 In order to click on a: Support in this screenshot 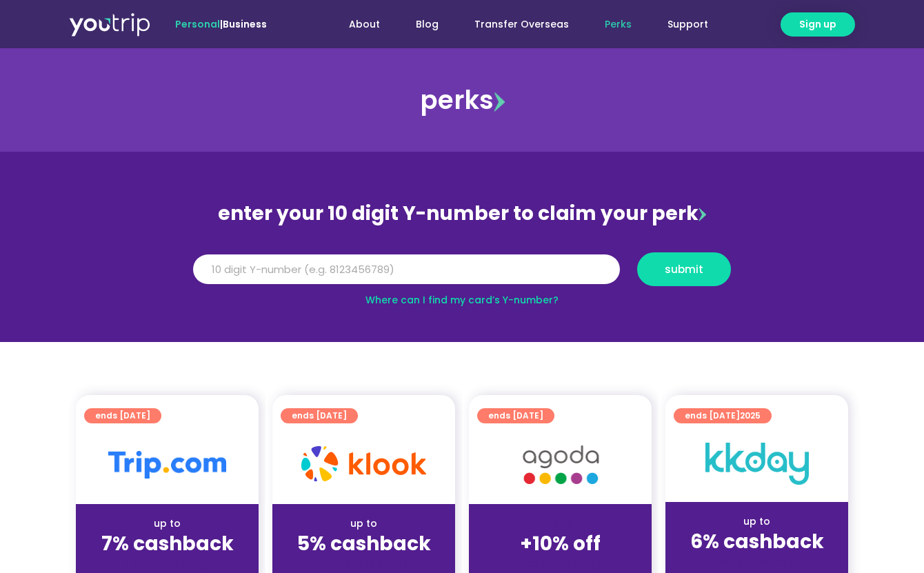, I will do `click(687, 24)`.